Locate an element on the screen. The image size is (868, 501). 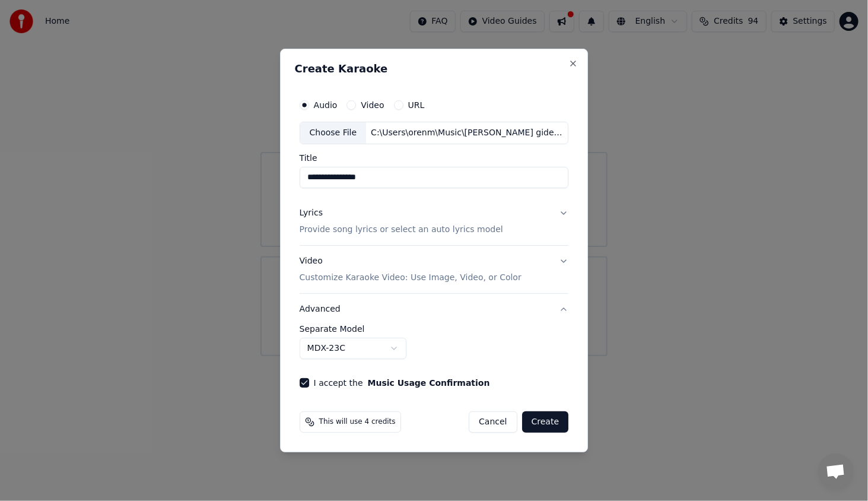
label: Video is located at coordinates (373, 105).